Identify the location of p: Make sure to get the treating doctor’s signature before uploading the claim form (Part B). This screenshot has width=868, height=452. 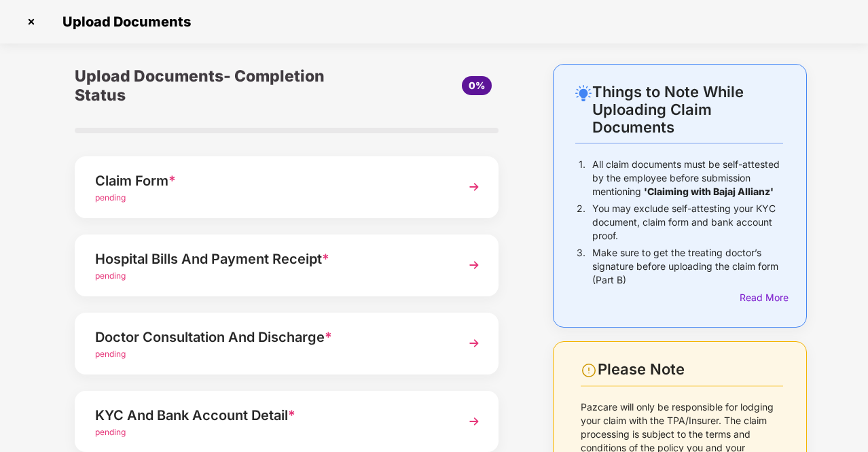
(687, 267).